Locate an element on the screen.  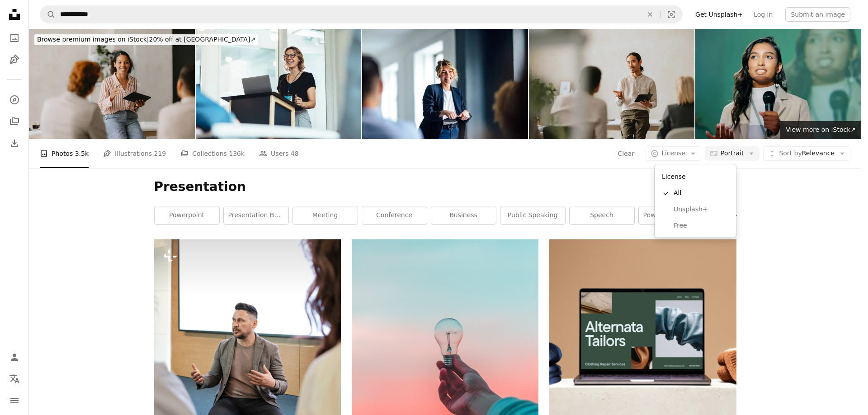
span: Unsplash+ is located at coordinates (701, 210).